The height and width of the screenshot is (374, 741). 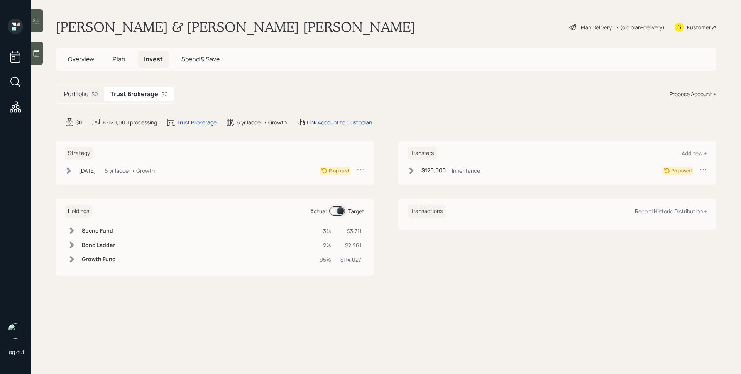 What do you see at coordinates (99, 259) in the screenshot?
I see `h6: Growth Fund` at bounding box center [99, 259].